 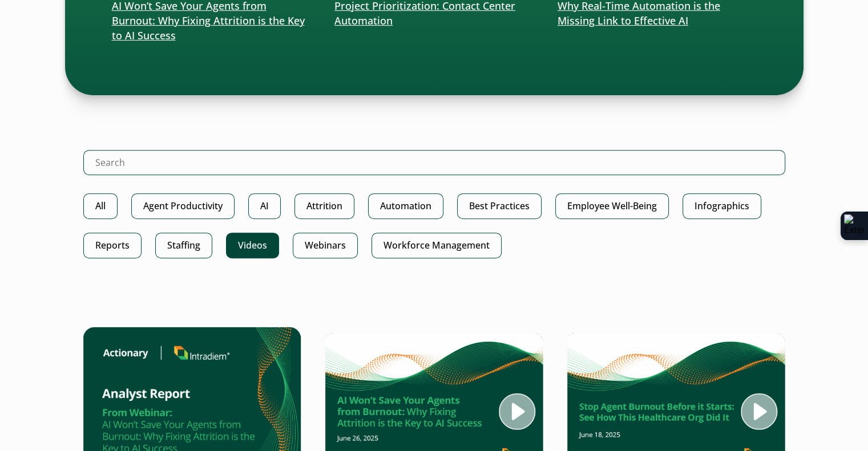 I want to click on a: Workforce Management, so click(x=437, y=245).